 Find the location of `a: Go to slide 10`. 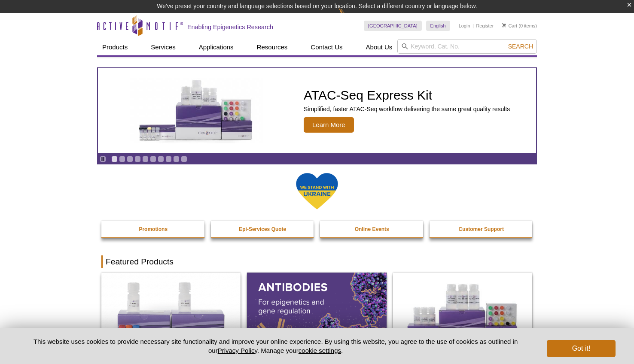

a: Go to slide 10 is located at coordinates (184, 158).